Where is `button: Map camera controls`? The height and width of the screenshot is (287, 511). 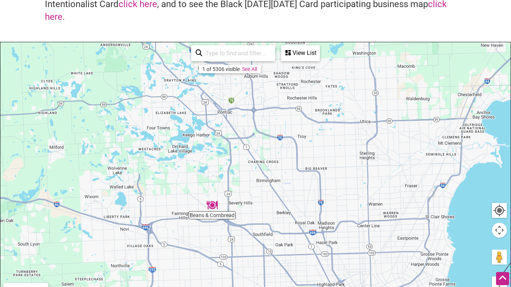
button: Map camera controls is located at coordinates (500, 231).